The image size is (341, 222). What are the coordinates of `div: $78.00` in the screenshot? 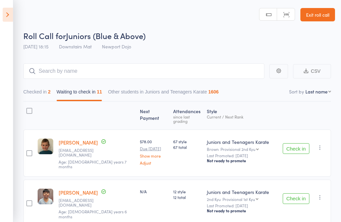 It's located at (154, 151).